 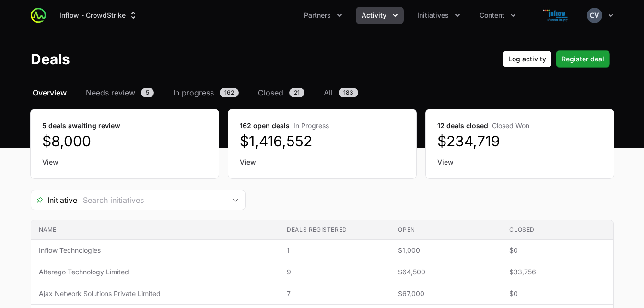 What do you see at coordinates (446, 230) in the screenshot?
I see `th: Open` at bounding box center [446, 230].